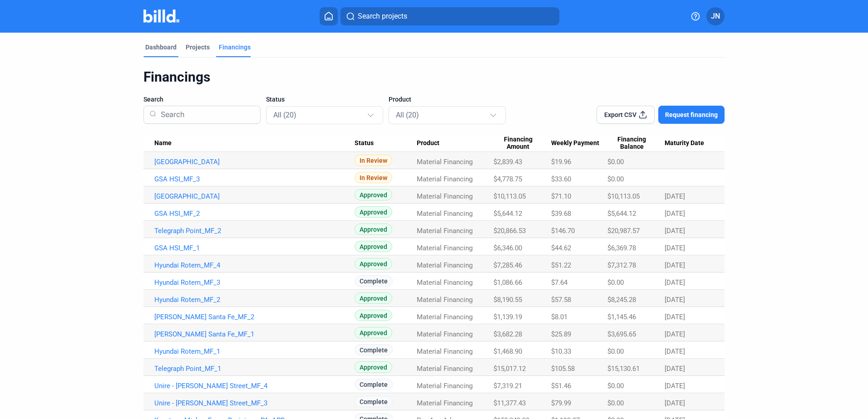  I want to click on input: Search, so click(206, 115).